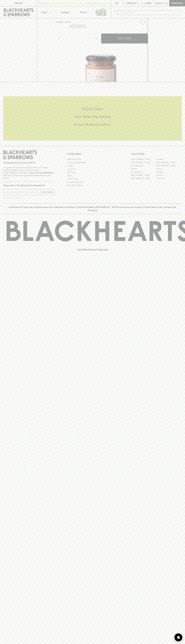 This screenshot has height=644, width=185. I want to click on p: $0.00, so click(158, 3).